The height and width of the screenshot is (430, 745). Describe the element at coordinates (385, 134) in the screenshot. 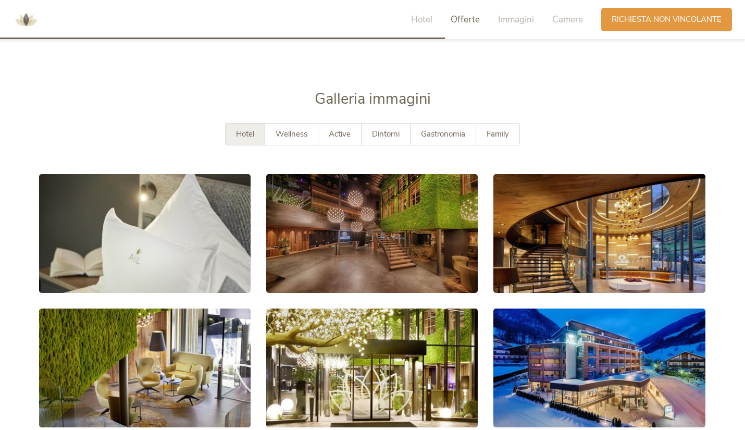

I see `span: Dintorni` at that location.